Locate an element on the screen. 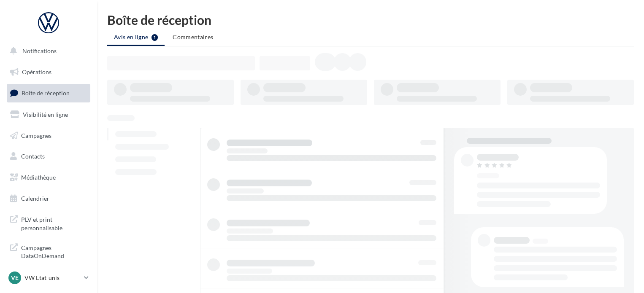 The width and height of the screenshot is (644, 293). span: Visibilité en ligne is located at coordinates (45, 114).